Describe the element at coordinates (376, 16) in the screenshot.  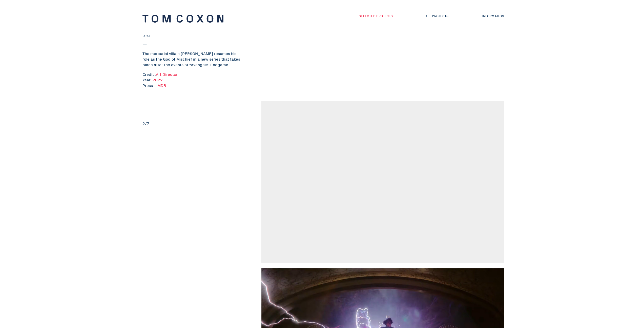
I see `a: Selected Projects` at that location.